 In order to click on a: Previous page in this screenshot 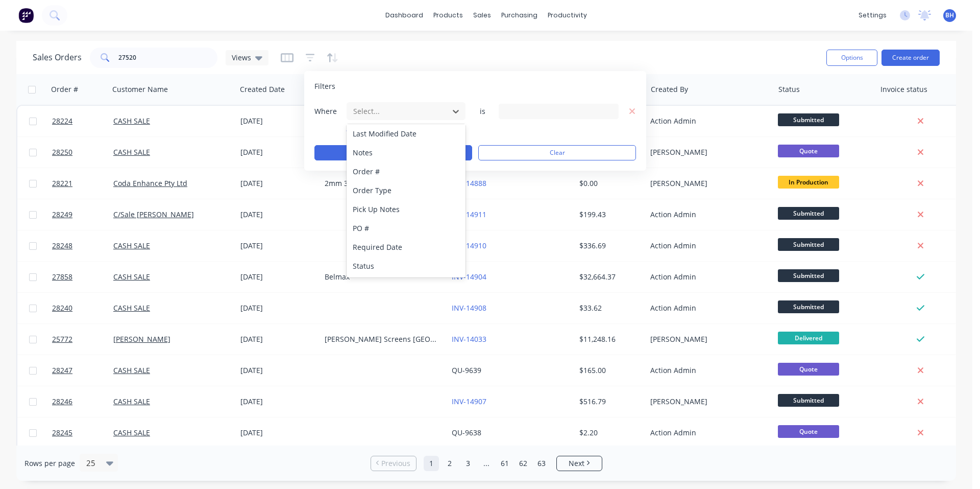, I will do `click(394, 463)`.